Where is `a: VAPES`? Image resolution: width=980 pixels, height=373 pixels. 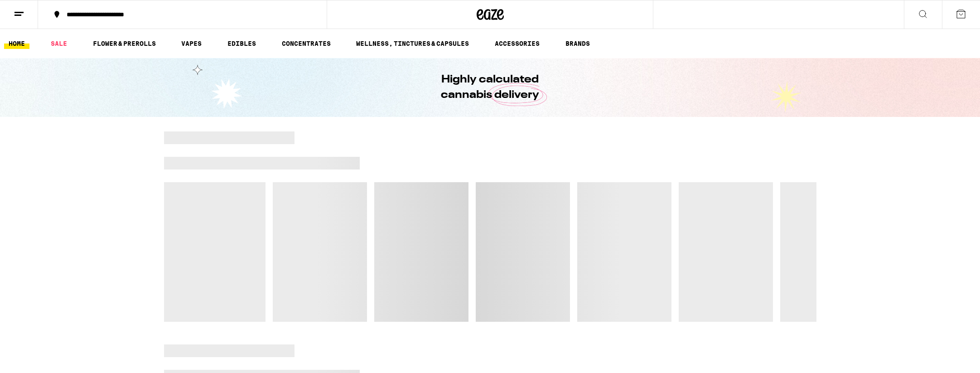 a: VAPES is located at coordinates (192, 44).